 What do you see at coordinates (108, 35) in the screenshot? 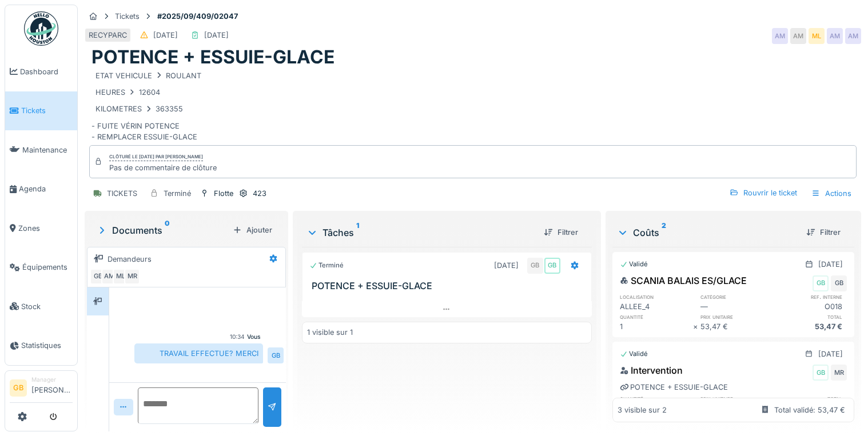
I see `div: RECYPARC` at bounding box center [108, 35].